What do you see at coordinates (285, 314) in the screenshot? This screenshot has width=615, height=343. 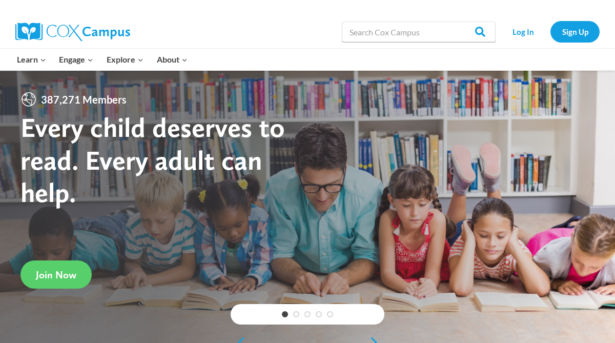 I see `a: 1` at bounding box center [285, 314].